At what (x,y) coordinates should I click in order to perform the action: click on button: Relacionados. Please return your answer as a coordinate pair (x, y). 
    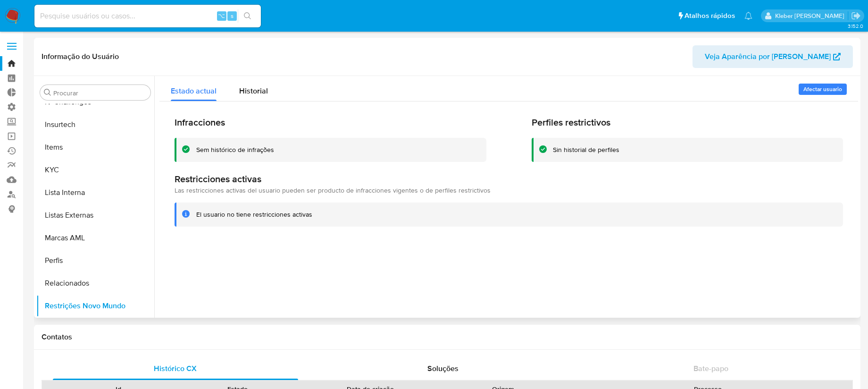
    Looking at the image, I should click on (95, 283).